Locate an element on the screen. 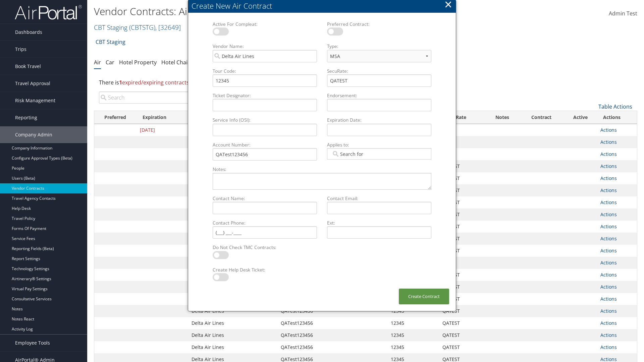 Image resolution: width=644 pixels, height=362 pixels. label: Account Number: is located at coordinates (264, 145).